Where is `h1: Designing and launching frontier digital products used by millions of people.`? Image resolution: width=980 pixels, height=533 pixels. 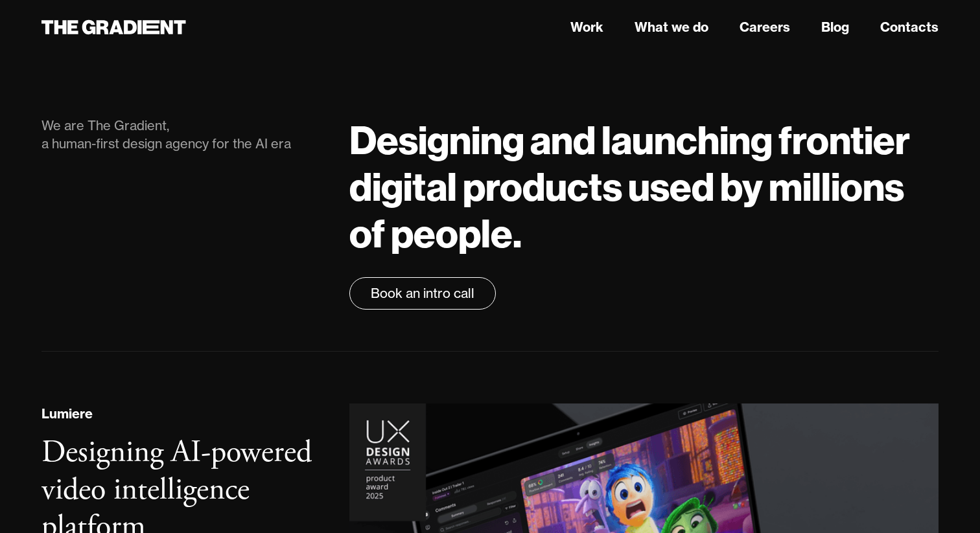 h1: Designing and launching frontier digital products used by millions of people. is located at coordinates (643, 187).